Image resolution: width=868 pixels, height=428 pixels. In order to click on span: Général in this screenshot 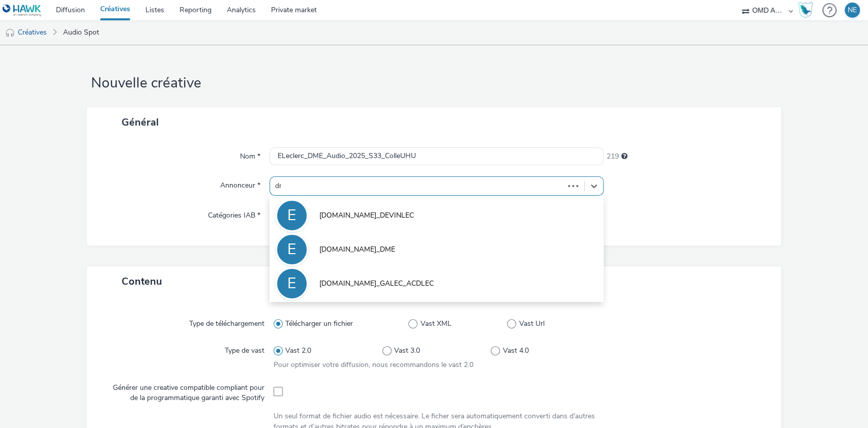, I will do `click(140, 122)`.